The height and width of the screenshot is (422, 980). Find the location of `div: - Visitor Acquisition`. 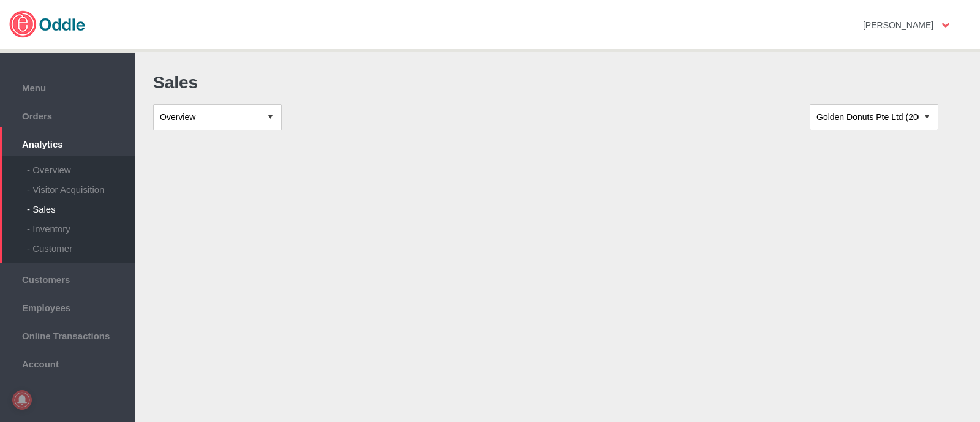

div: - Visitor Acquisition is located at coordinates (81, 185).